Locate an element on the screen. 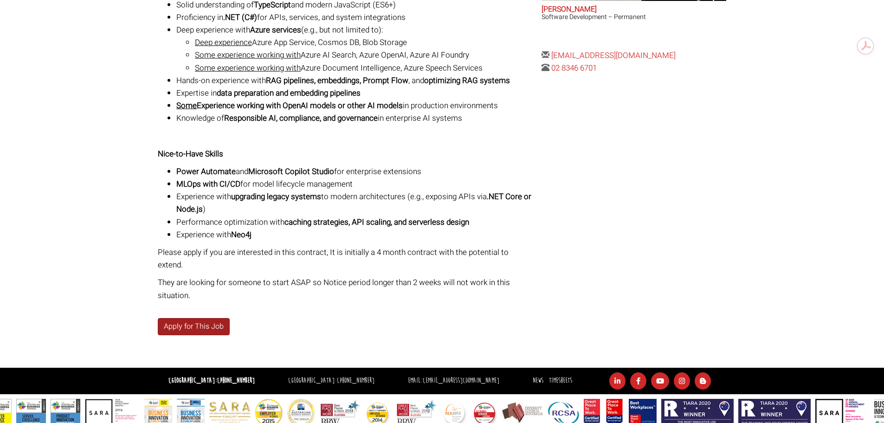 The width and height of the screenshot is (884, 423). strong: caching strategies, API scaling, and serverless design is located at coordinates (377, 222).